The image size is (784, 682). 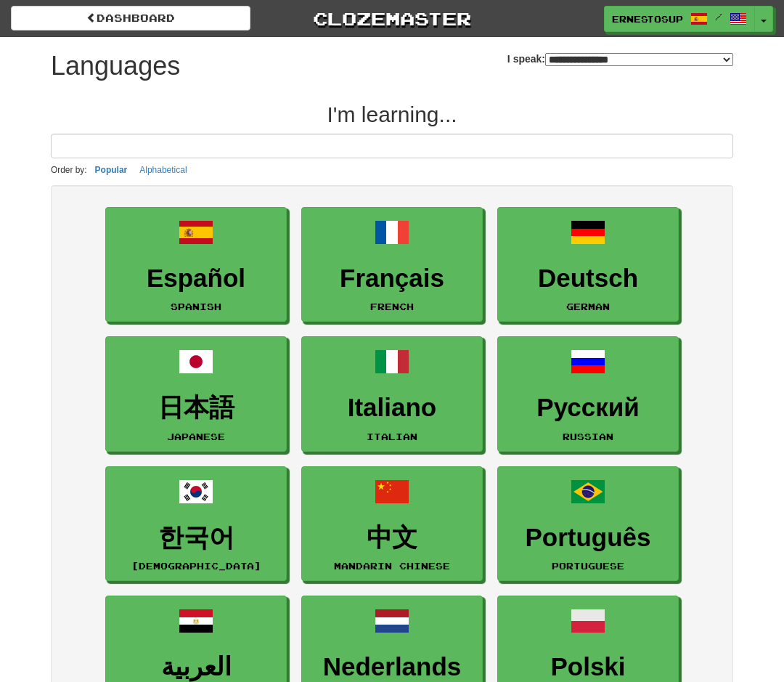 I want to click on small: Italian, so click(x=392, y=437).